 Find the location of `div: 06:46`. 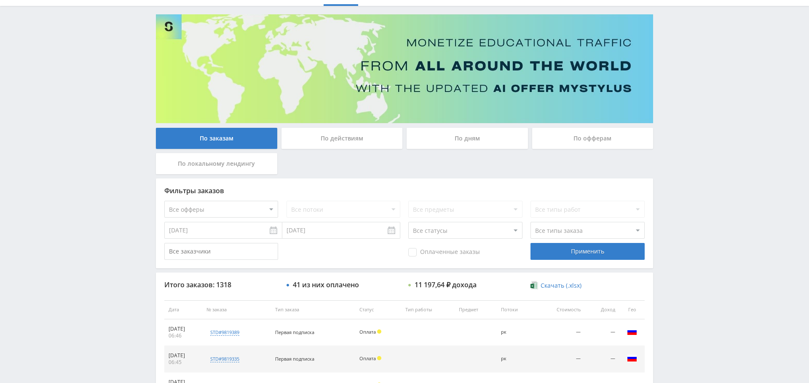

div: 06:46 is located at coordinates (183, 335).